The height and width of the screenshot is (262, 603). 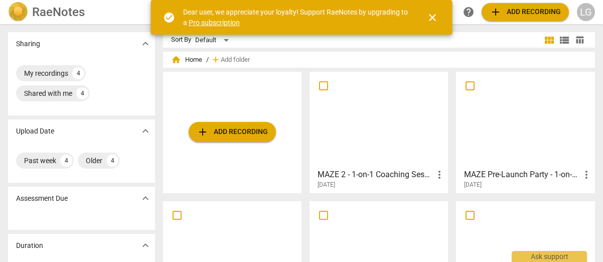 I want to click on span: home, so click(x=176, y=60).